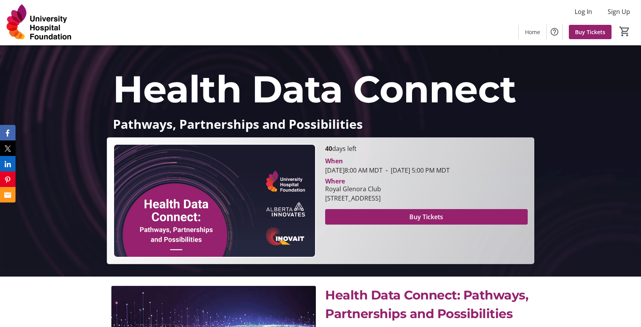 The image size is (641, 327). Describe the element at coordinates (426, 217) in the screenshot. I see `button: Buy Tickets` at that location.